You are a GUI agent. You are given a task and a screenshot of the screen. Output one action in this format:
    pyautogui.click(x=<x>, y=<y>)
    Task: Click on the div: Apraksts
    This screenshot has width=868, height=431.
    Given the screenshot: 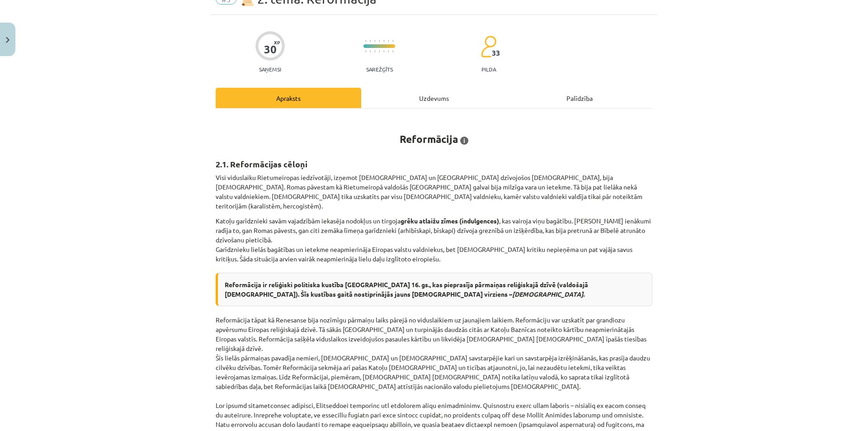 What is the action you would take?
    pyautogui.click(x=288, y=98)
    